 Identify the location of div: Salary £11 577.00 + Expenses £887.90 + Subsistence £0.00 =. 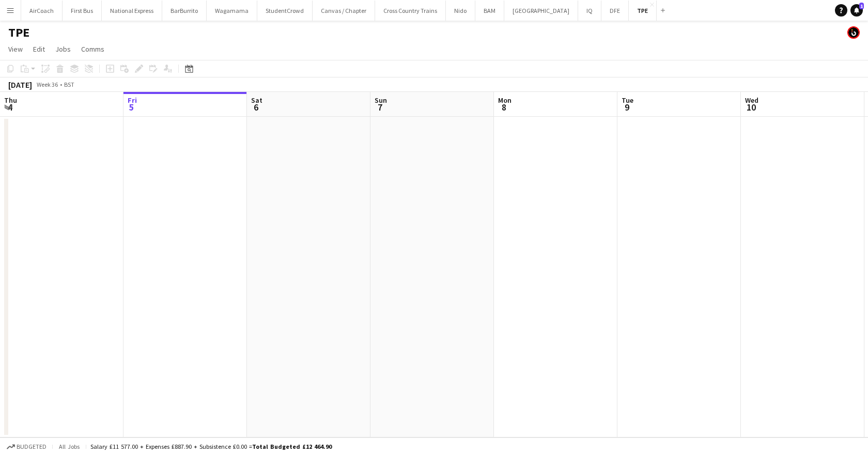
(210, 447).